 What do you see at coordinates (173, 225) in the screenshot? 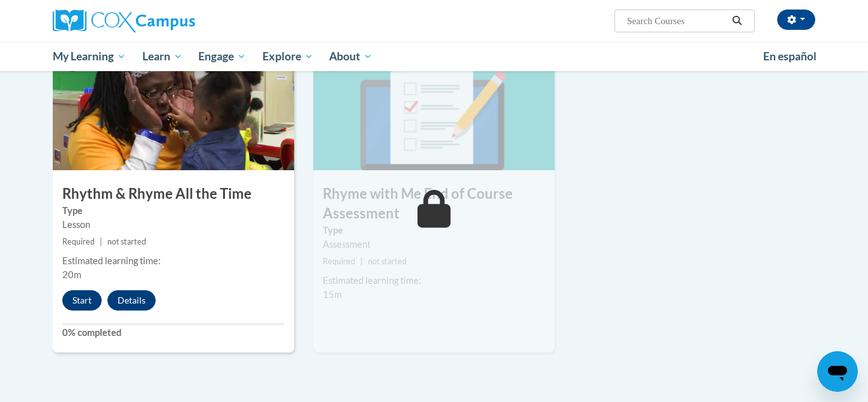
I see `div: Lesson` at bounding box center [173, 225].